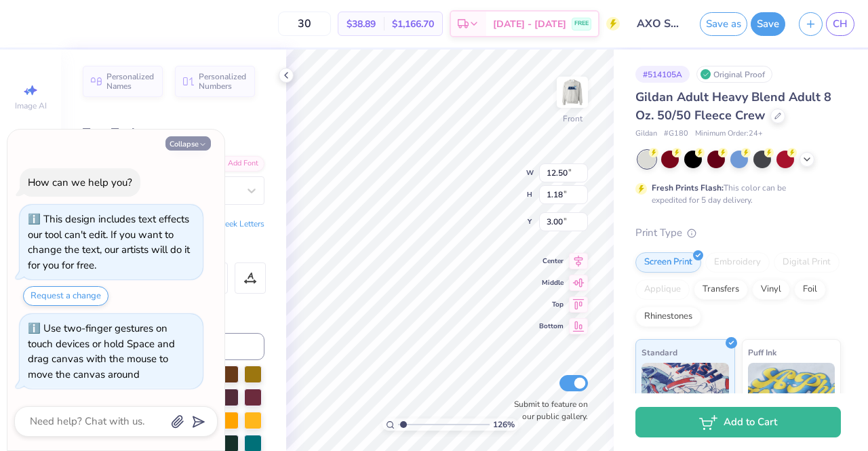 The image size is (868, 451). Describe the element at coordinates (685, 397) in the screenshot. I see `img: Standard` at that location.